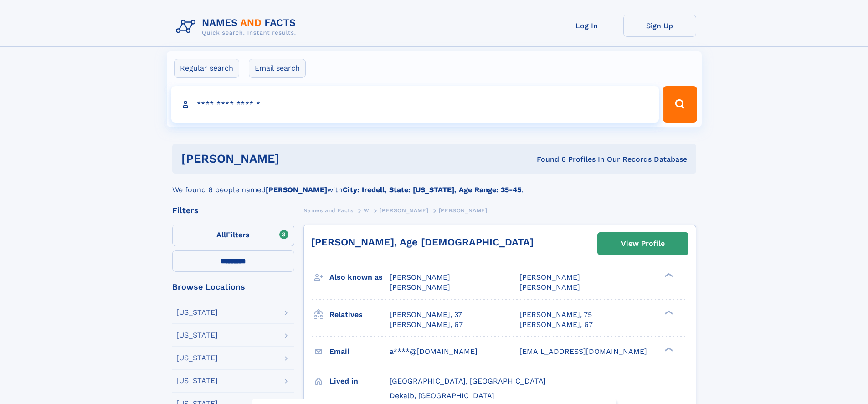 The height and width of the screenshot is (404, 868). Describe the element at coordinates (359, 278) in the screenshot. I see `h3: Also known as` at that location.